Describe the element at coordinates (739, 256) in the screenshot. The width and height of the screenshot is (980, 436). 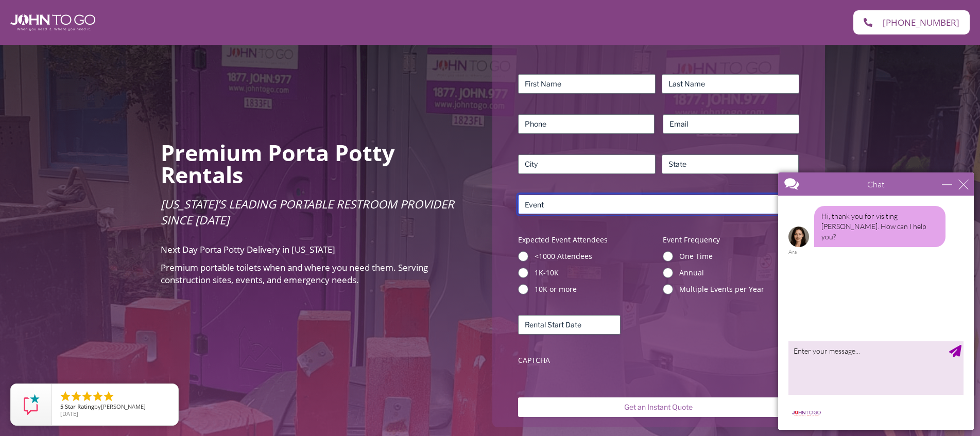
I see `label: One Time` at that location.